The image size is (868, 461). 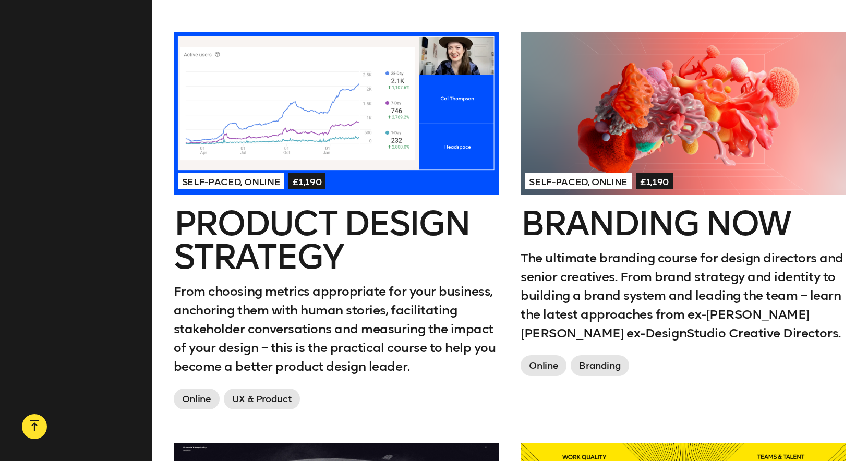 I want to click on a: Self-paced, Online£1,190Product Design StrategyFrom choosing metrics appropriate for your busines..., so click(x=337, y=223).